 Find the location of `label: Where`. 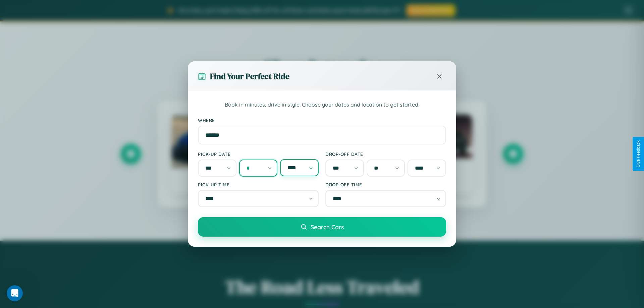

label: Where is located at coordinates (322, 120).